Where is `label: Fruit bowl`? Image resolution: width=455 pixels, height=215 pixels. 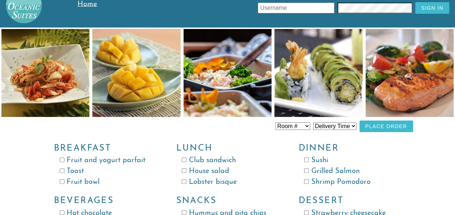
label: Fruit bowl is located at coordinates (106, 182).